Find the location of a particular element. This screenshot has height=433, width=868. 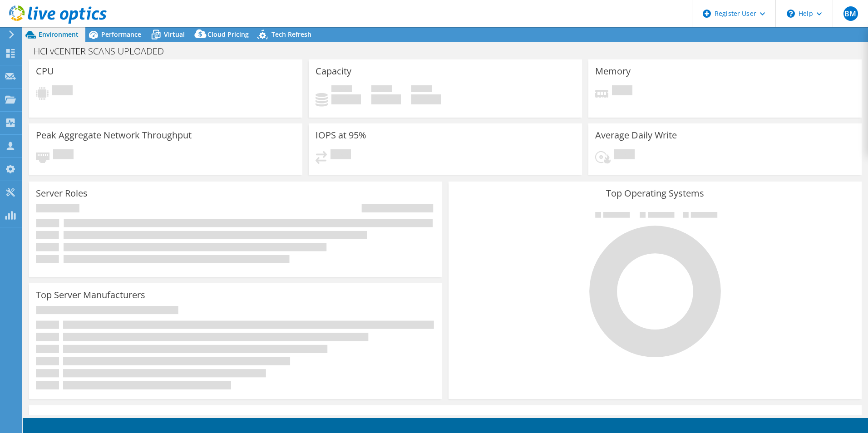

h3: Server Roles is located at coordinates (62, 193).